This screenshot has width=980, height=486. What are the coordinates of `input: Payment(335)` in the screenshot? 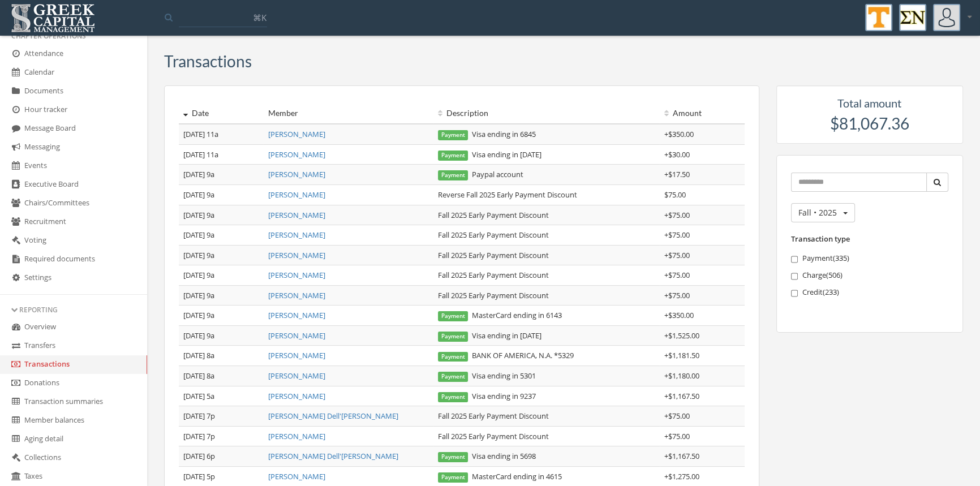 It's located at (794, 259).